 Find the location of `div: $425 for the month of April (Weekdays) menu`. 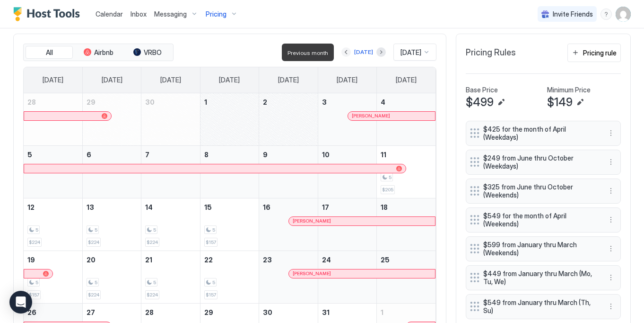

div: $425 for the month of April (Weekdays) menu is located at coordinates (543, 133).